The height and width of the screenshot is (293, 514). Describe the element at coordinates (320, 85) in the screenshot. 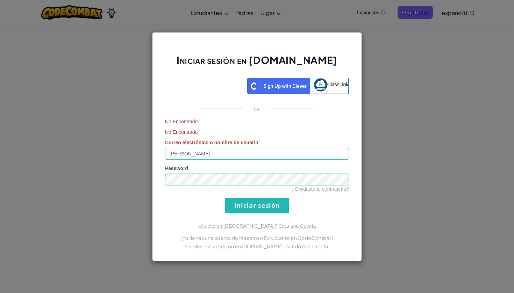

I see `img: classlink-logo-small.png` at that location.